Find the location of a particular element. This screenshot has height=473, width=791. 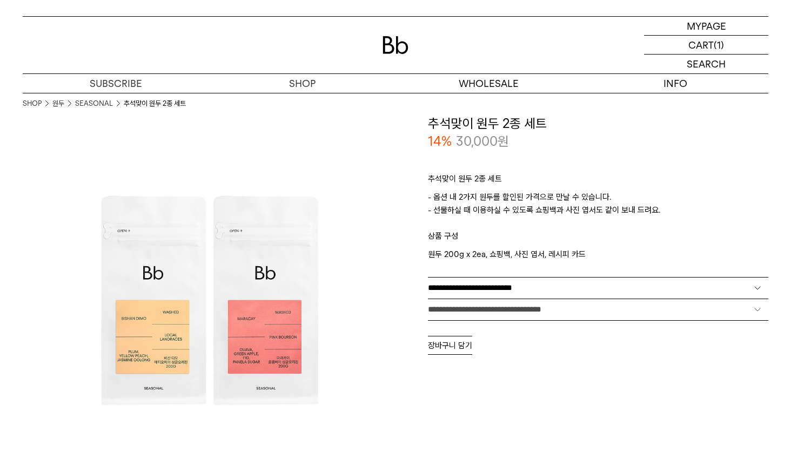

p: 추석맞이 원두 2종 세트 is located at coordinates (598, 181).